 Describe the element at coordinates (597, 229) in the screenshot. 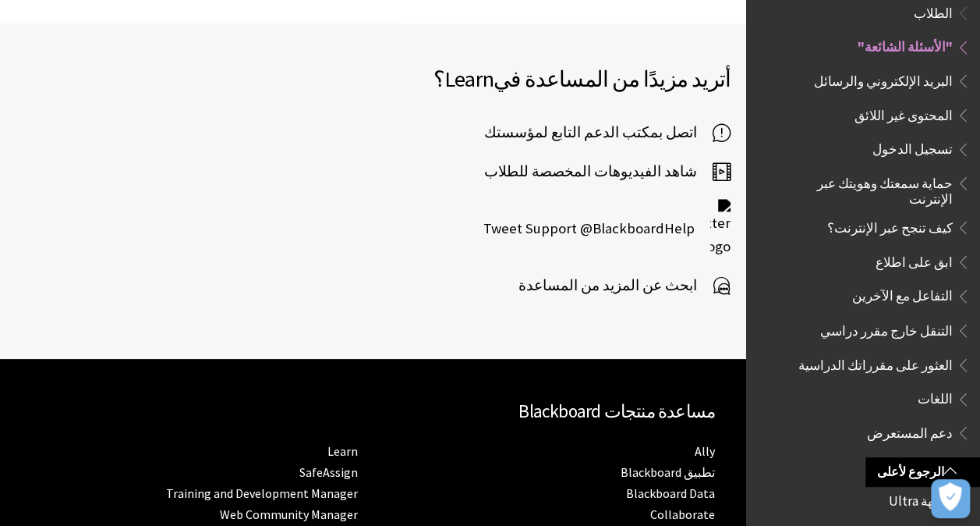

I see `span: Tweet Support @BlackboardHelp` at that location.